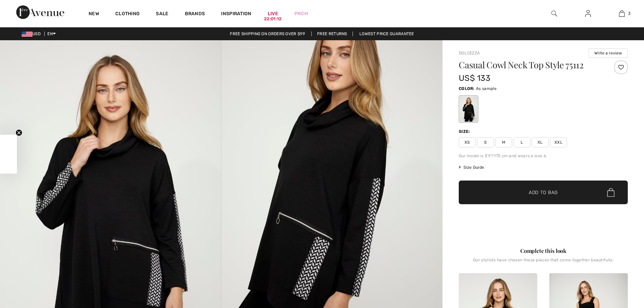 This screenshot has height=308, width=644. Describe the element at coordinates (629, 13) in the screenshot. I see `span: 3` at that location.